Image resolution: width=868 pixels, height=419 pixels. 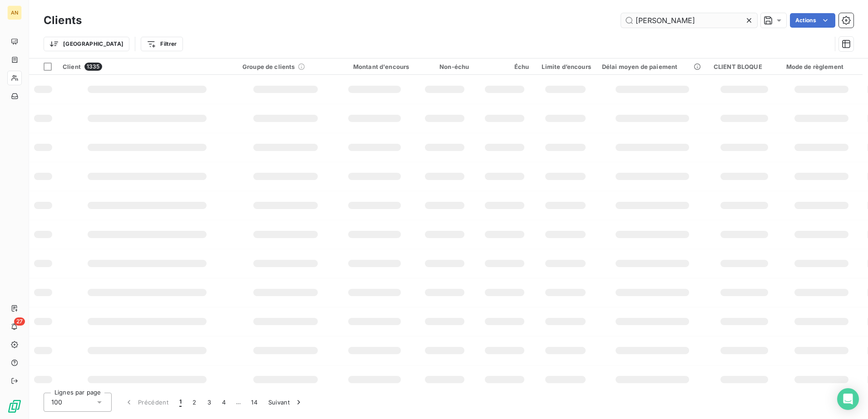 I want to click on span: Client, so click(x=72, y=67).